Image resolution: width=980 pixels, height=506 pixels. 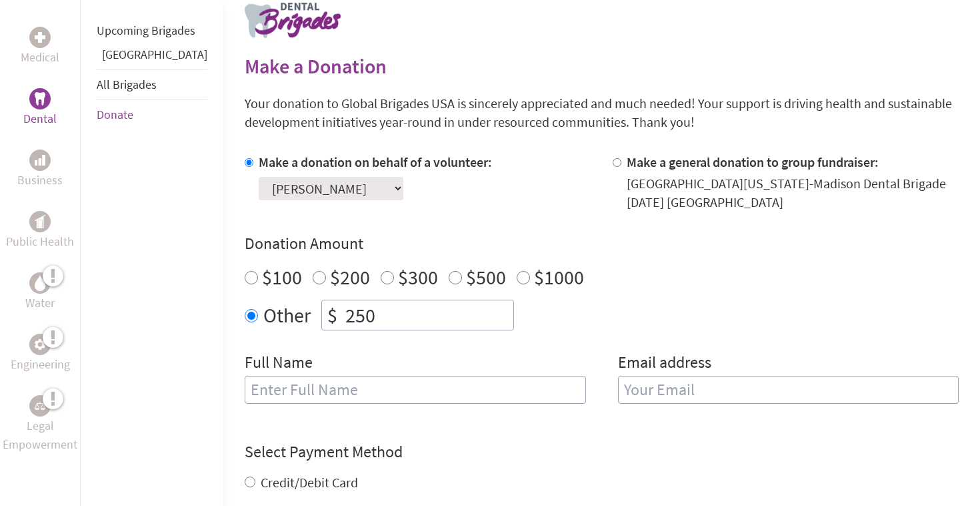 What do you see at coordinates (40, 364) in the screenshot?
I see `p: Engineering` at bounding box center [40, 364].